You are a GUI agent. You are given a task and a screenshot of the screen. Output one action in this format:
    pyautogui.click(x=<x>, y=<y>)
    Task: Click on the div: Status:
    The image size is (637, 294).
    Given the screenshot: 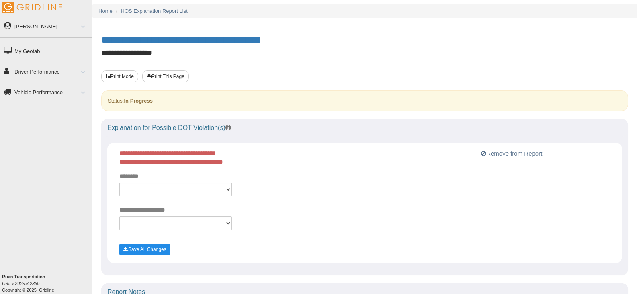 What is the action you would take?
    pyautogui.click(x=365, y=100)
    